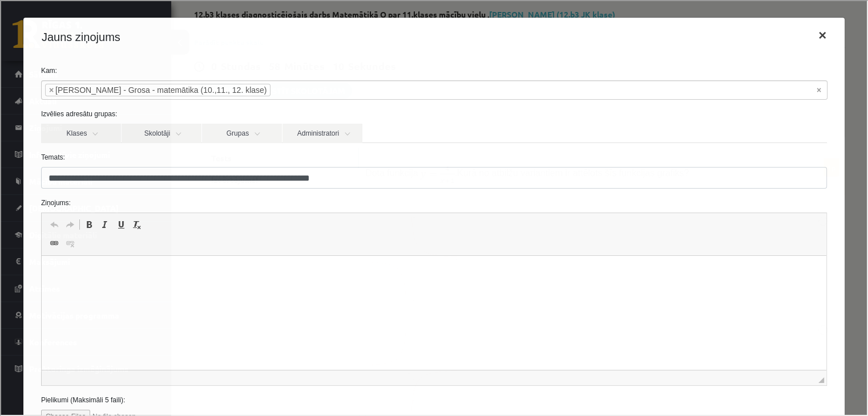  I want to click on label: Kam:, so click(433, 69).